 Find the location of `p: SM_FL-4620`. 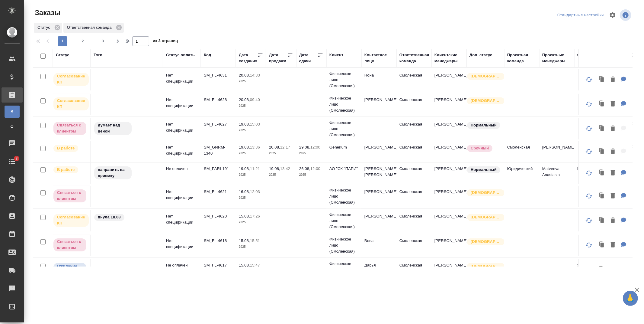

p: SM_FL-4620 is located at coordinates (219, 216).